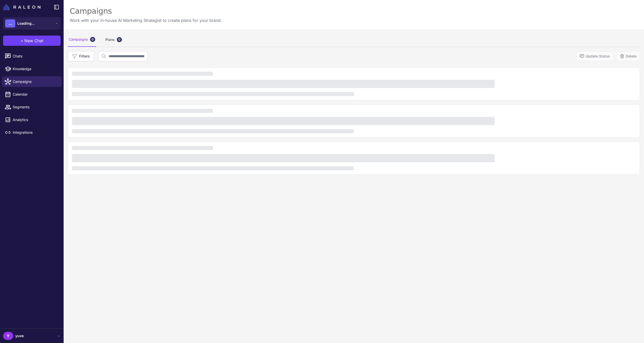 Image resolution: width=644 pixels, height=343 pixels. I want to click on a: Calendar, so click(32, 94).